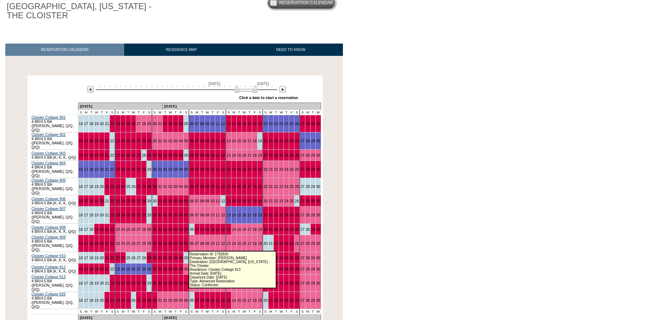 The width and height of the screenshot is (670, 320). I want to click on a: 05, so click(186, 187).